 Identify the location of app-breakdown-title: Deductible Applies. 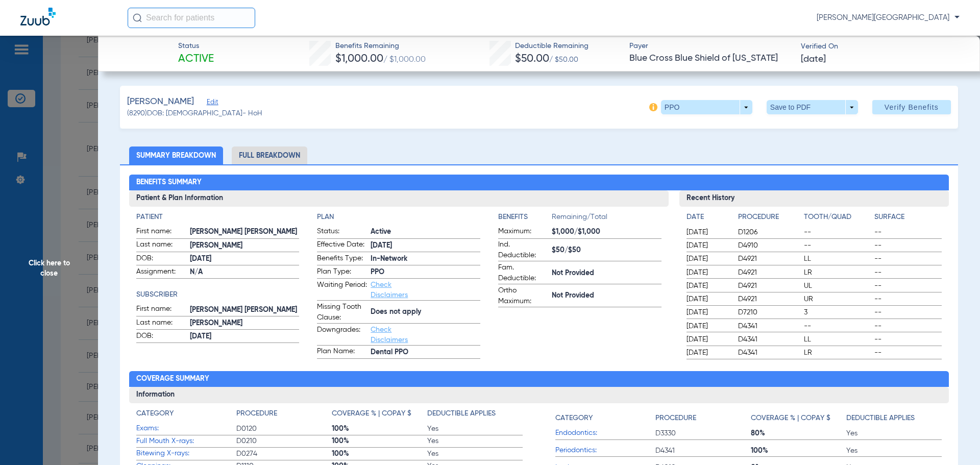
(475, 416).